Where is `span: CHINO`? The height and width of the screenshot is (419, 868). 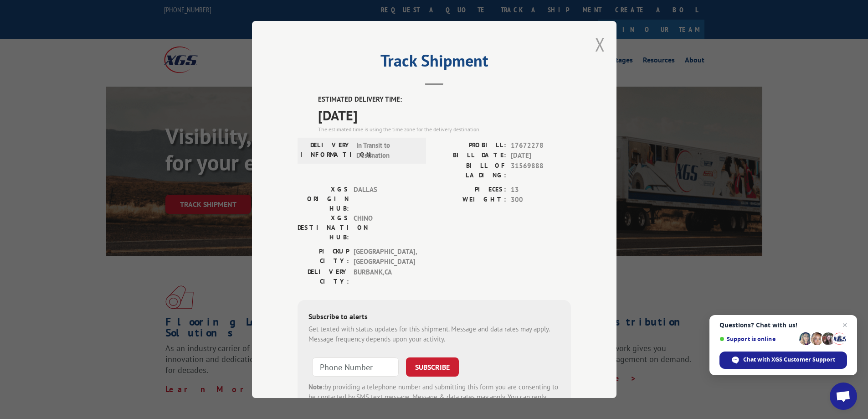
span: CHINO is located at coordinates (384, 228).